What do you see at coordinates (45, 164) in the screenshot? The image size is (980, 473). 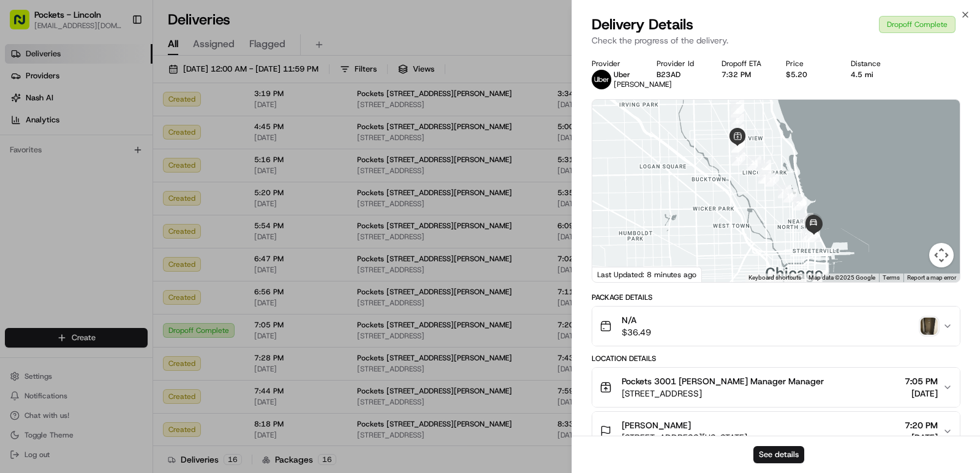 I see `div: Past conversations` at bounding box center [45, 164].